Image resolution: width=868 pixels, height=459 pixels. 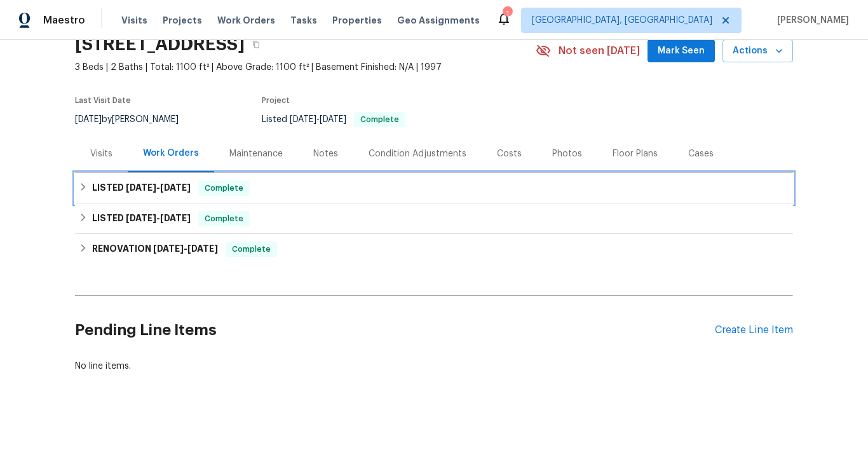 I want to click on div: Floor Plans, so click(x=635, y=154).